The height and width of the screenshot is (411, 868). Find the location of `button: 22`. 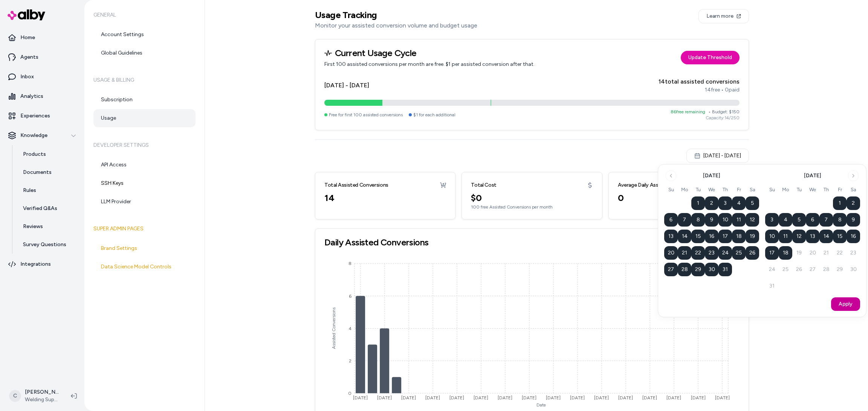

button: 22 is located at coordinates (698, 253).